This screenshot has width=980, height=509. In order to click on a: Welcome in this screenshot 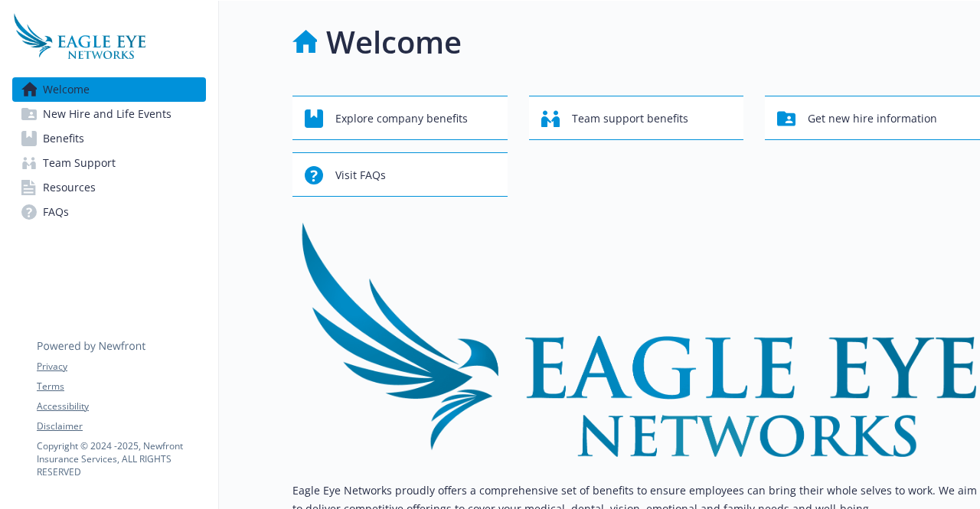, I will do `click(109, 90)`.